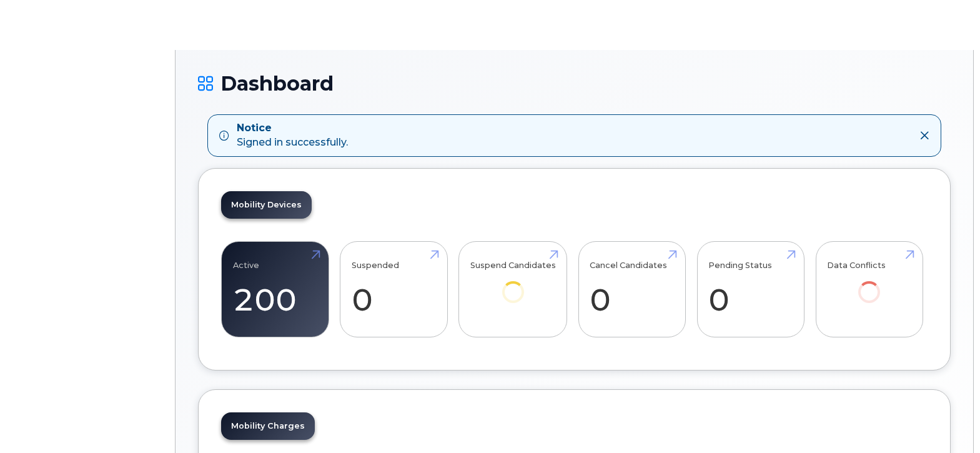  I want to click on a: Suspend Candidates, so click(513, 283).